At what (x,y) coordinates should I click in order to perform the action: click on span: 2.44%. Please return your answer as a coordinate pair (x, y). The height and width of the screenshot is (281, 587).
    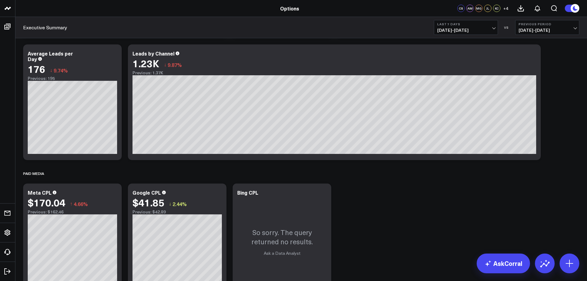
    Looking at the image, I should click on (180, 204).